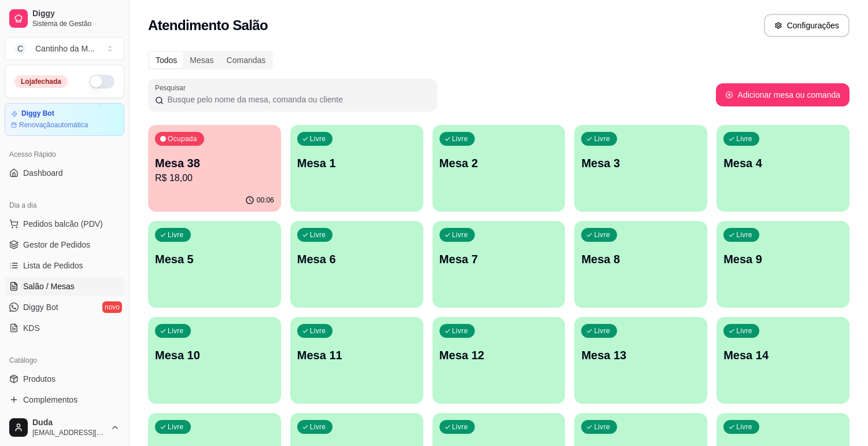 The height and width of the screenshot is (446, 868). I want to click on p: Mesa 9, so click(783, 259).